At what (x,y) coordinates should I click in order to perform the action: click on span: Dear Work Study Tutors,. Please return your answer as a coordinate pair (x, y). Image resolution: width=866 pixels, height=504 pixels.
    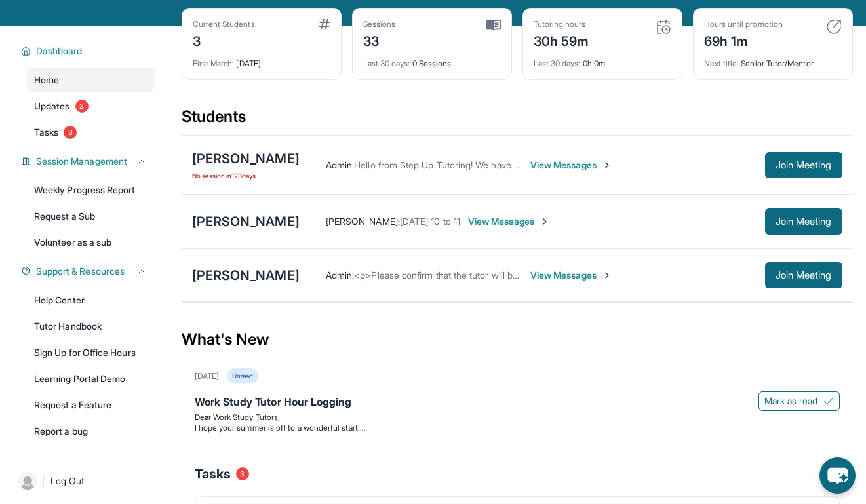
    Looking at the image, I should click on (238, 417).